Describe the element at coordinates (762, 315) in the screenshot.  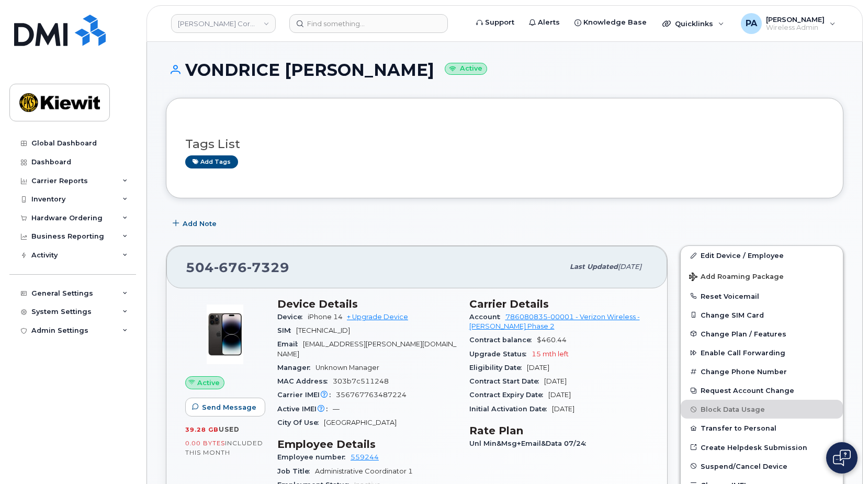
I see `button: Change SIM Card` at that location.